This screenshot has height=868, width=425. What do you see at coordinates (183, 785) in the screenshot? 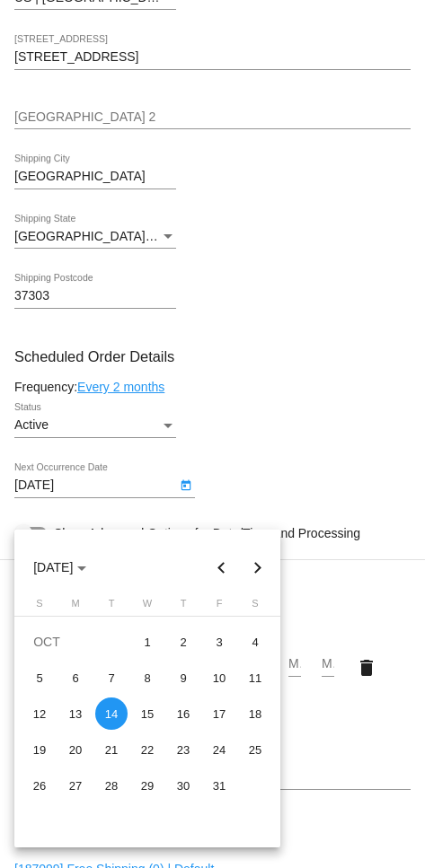
I see `td: October 30, 2025` at bounding box center [183, 785].